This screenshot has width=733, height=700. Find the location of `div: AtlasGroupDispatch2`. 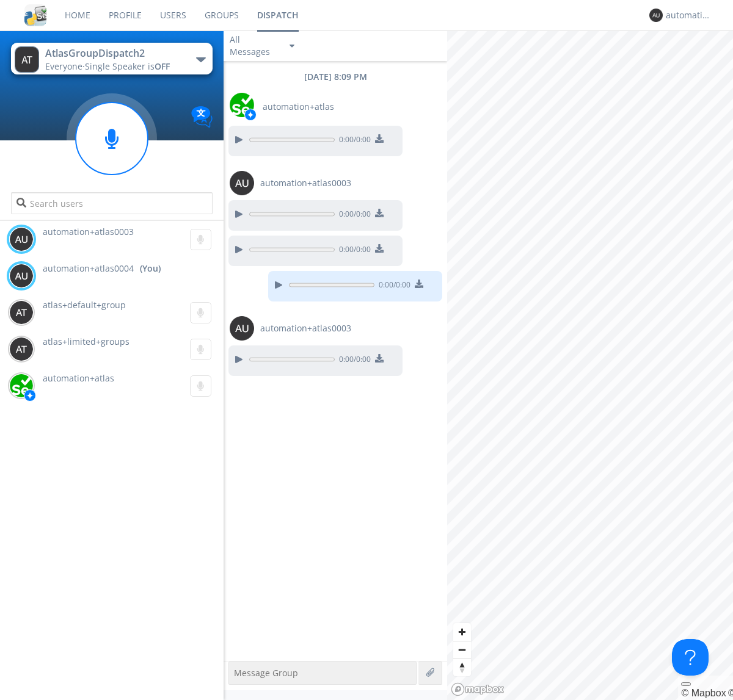

div: AtlasGroupDispatch2 is located at coordinates (114, 53).